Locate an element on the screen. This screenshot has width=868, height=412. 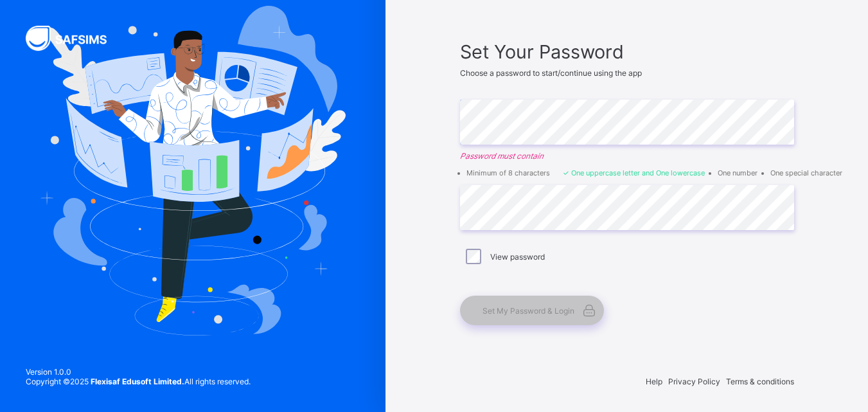
strong: Flexisaf Edusoft Limited. is located at coordinates (138, 381).